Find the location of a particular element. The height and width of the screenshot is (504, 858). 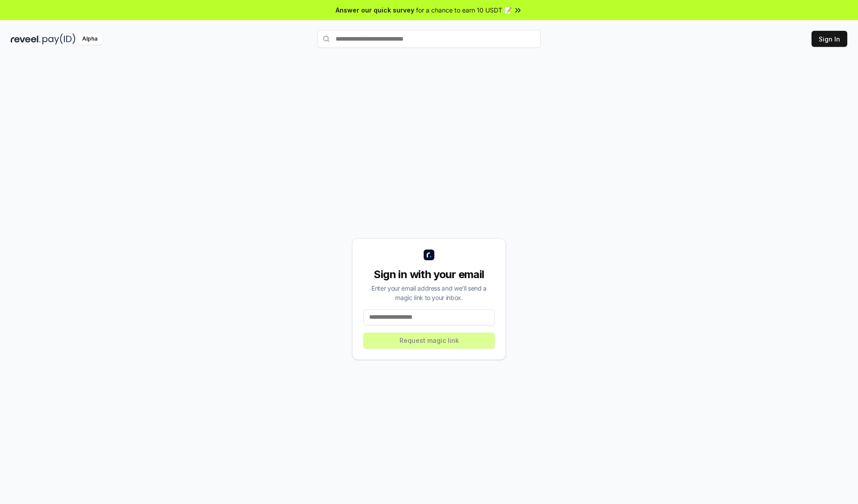

img: logo_small is located at coordinates (429, 255).